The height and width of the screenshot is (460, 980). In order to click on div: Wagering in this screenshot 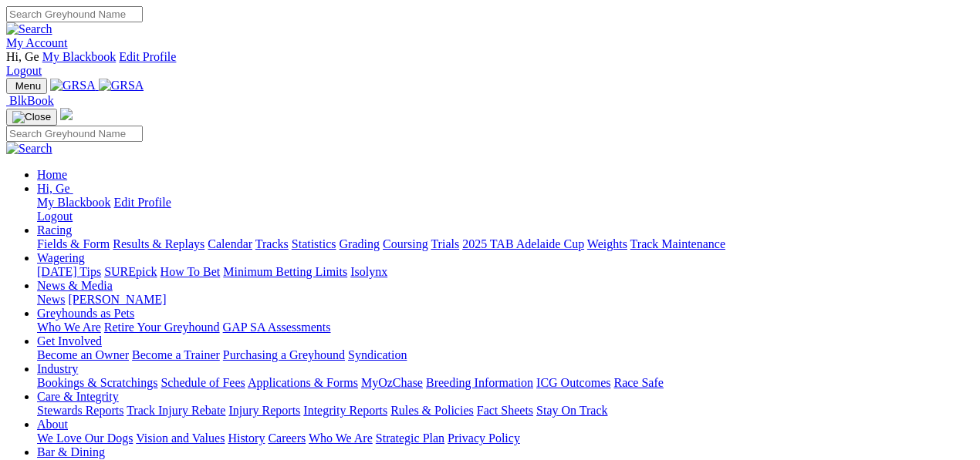, I will do `click(506, 272)`.